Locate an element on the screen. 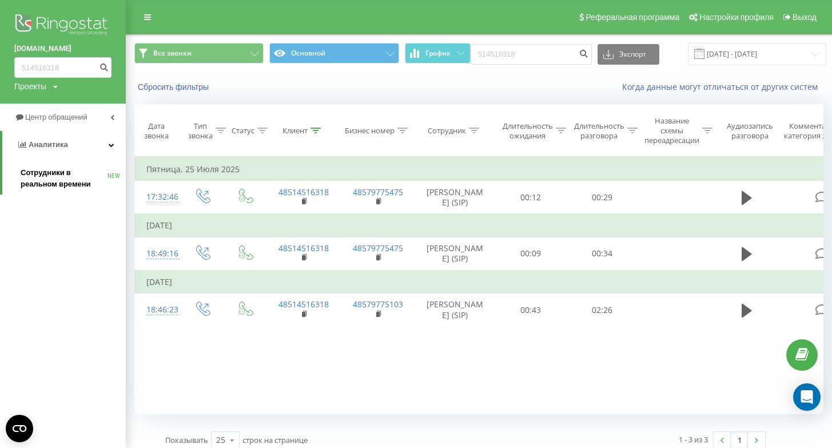 This screenshot has width=832, height=448. td: 00:43 is located at coordinates (531, 310).